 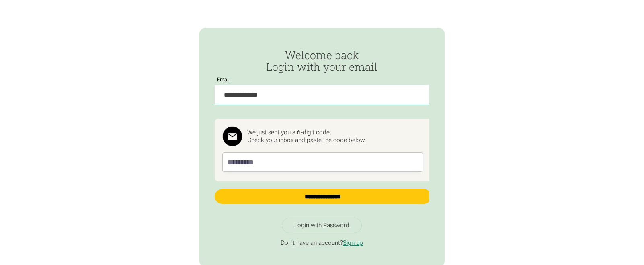 I want to click on p: Don't have an account?, so click(x=322, y=243).